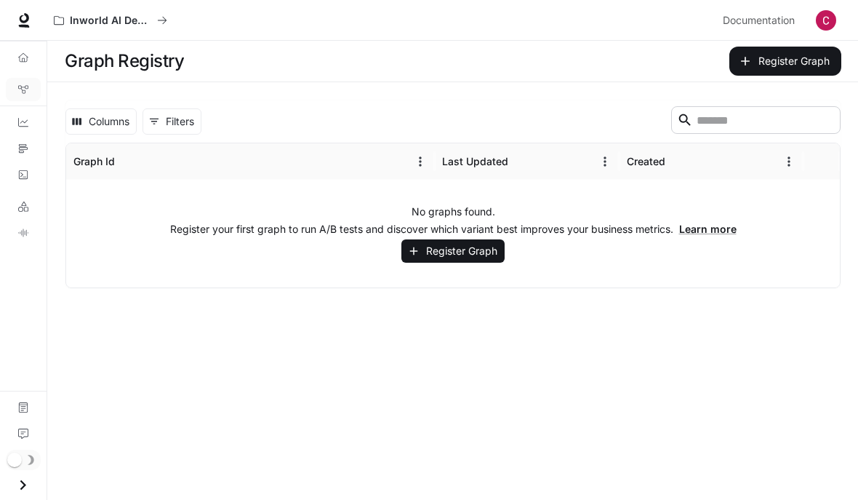 This screenshot has height=500, width=858. What do you see at coordinates (758, 20) in the screenshot?
I see `span: Documentation` at bounding box center [758, 20].